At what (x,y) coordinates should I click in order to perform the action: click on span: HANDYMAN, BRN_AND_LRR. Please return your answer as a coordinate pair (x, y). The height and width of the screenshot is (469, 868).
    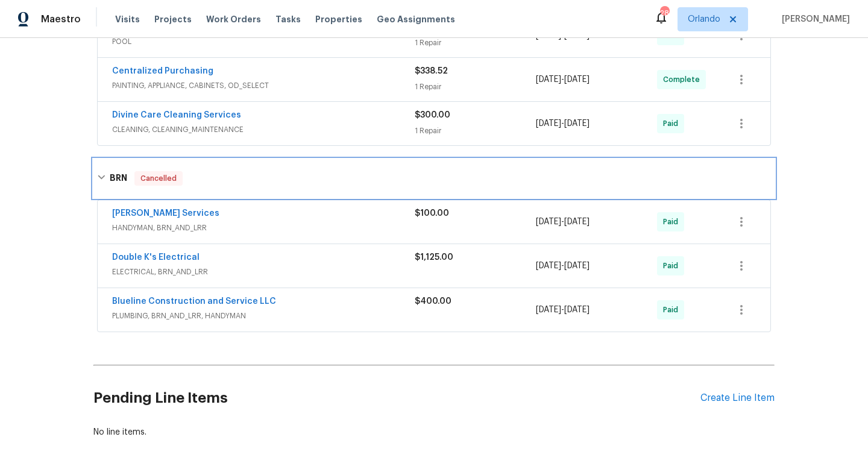
    Looking at the image, I should click on (264, 228).